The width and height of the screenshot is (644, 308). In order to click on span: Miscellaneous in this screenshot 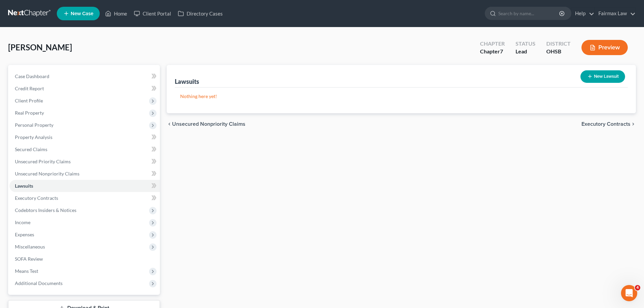, I will do `click(30, 247)`.